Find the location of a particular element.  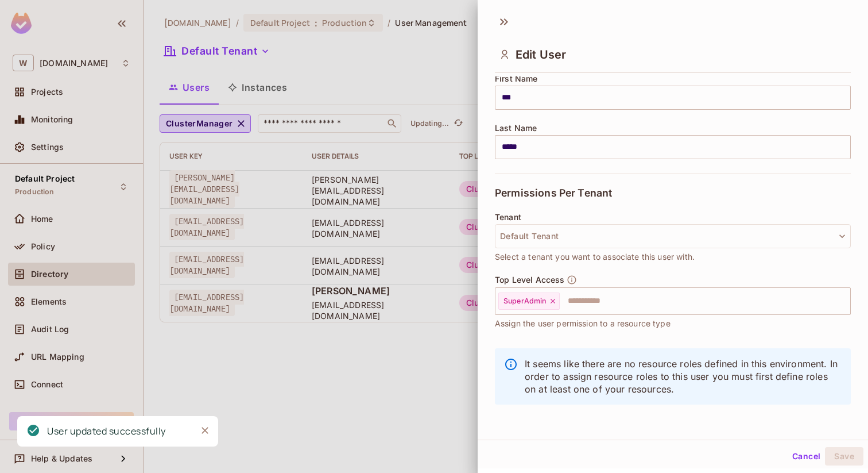

span: Select a tenant you want to associate this user with. is located at coordinates (595, 256).